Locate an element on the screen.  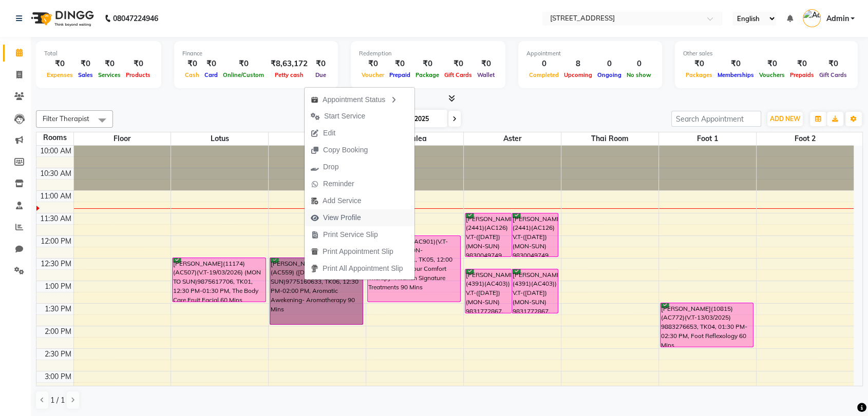
span: Completed is located at coordinates (544, 75).